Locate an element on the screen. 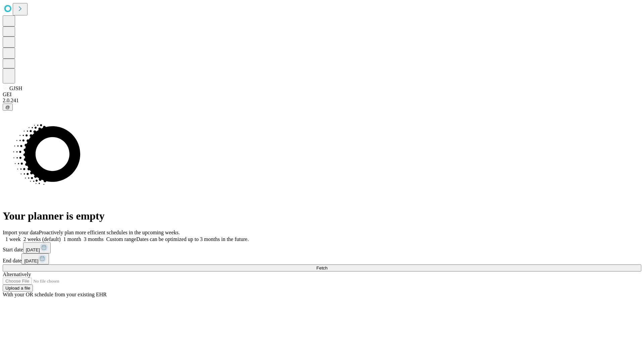 Image resolution: width=644 pixels, height=362 pixels. button: Fetch is located at coordinates (322, 268).